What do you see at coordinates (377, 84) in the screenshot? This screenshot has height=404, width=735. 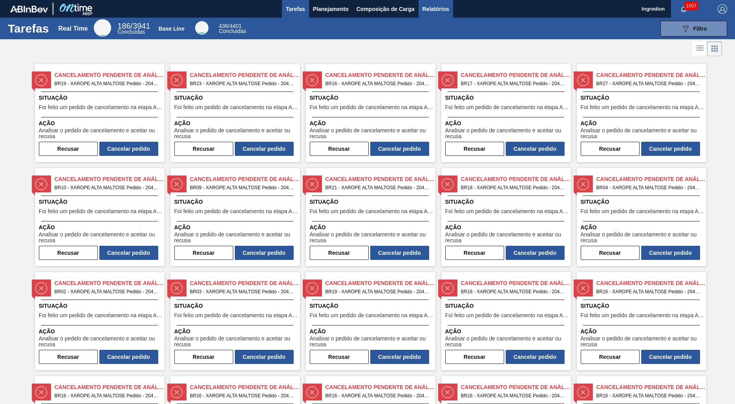 I see `span: BR16 - XAROPE ALTA MALTOSE Pedido - 2041201` at bounding box center [377, 84].